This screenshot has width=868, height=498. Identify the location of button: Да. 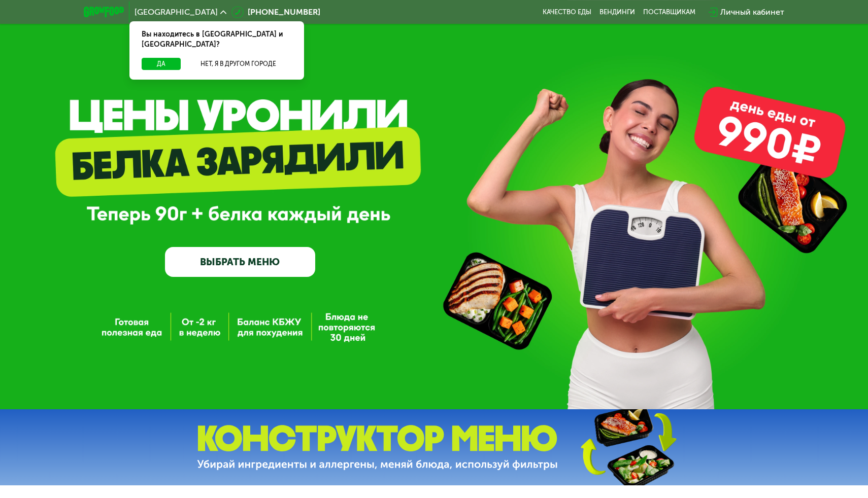
(161, 64).